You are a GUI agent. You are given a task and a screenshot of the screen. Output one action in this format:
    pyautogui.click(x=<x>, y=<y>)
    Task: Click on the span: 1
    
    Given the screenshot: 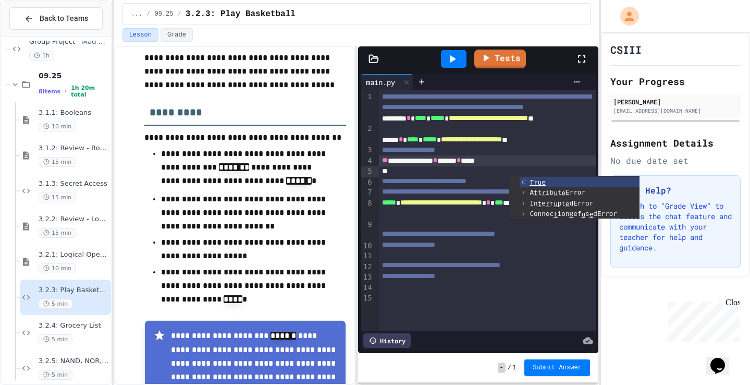 What is the action you would take?
    pyautogui.click(x=514, y=367)
    